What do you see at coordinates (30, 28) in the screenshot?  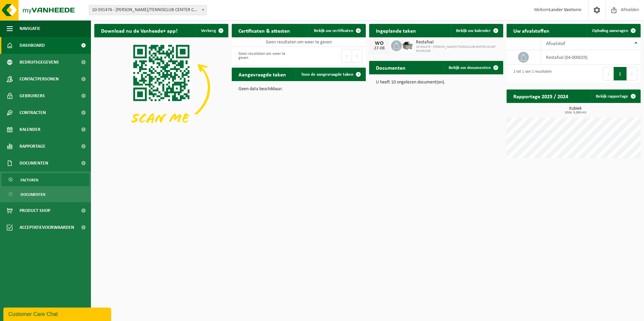 I see `span: Navigatie` at bounding box center [30, 28].